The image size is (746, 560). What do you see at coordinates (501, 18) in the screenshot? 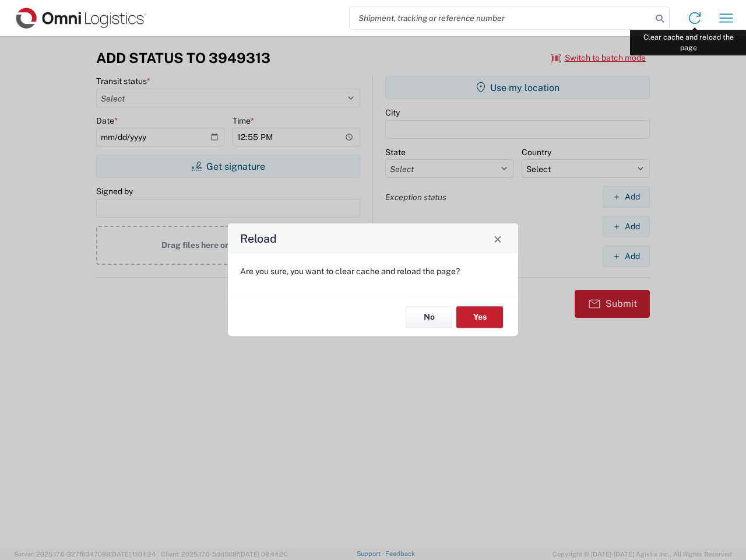
I see `input: Shipment, tracking or reference number` at bounding box center [501, 18].